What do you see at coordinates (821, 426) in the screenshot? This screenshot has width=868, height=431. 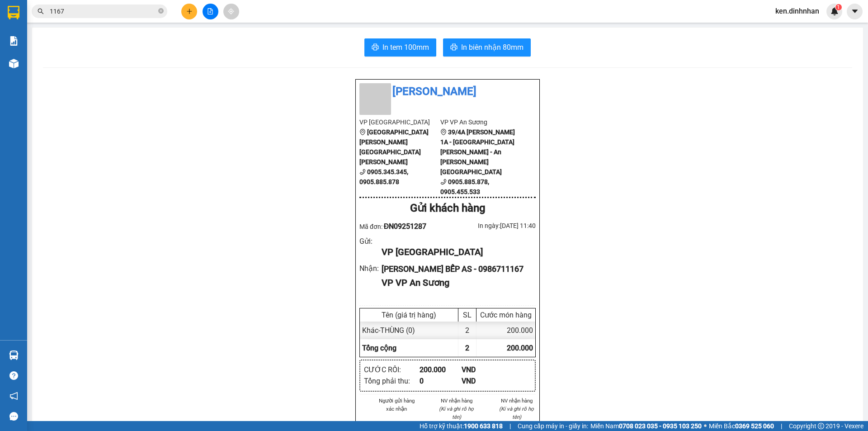 I see `span: copyright` at bounding box center [821, 426].